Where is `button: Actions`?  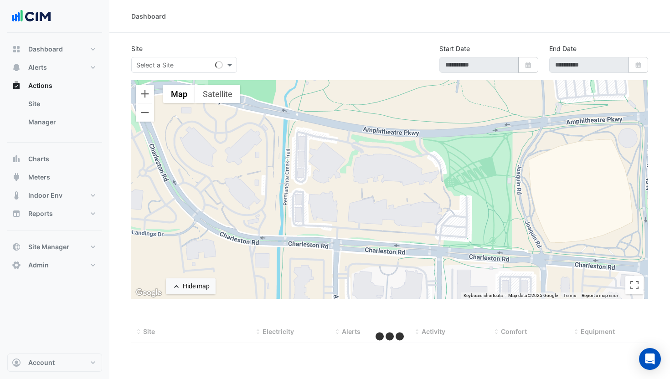 button: Actions is located at coordinates (55, 86).